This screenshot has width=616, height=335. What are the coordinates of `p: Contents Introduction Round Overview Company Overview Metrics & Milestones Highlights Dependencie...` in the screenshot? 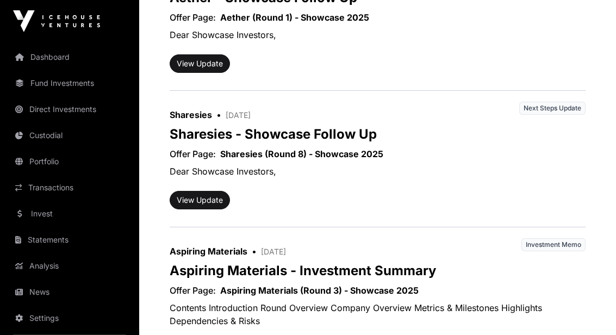 It's located at (377, 315).